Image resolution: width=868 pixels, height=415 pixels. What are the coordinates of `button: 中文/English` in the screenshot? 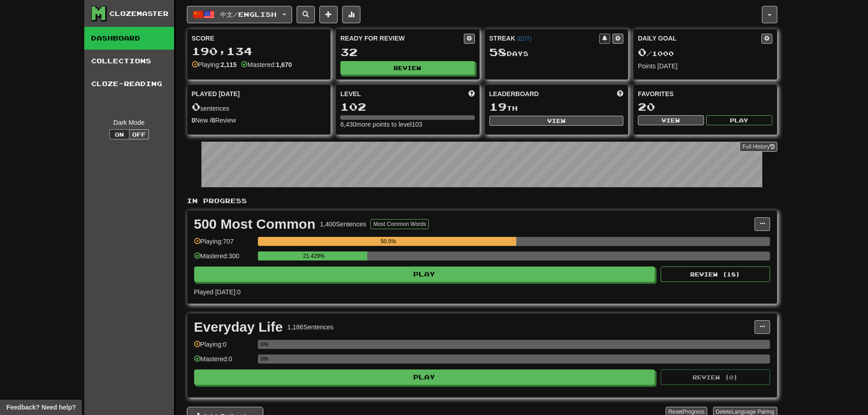 It's located at (239, 15).